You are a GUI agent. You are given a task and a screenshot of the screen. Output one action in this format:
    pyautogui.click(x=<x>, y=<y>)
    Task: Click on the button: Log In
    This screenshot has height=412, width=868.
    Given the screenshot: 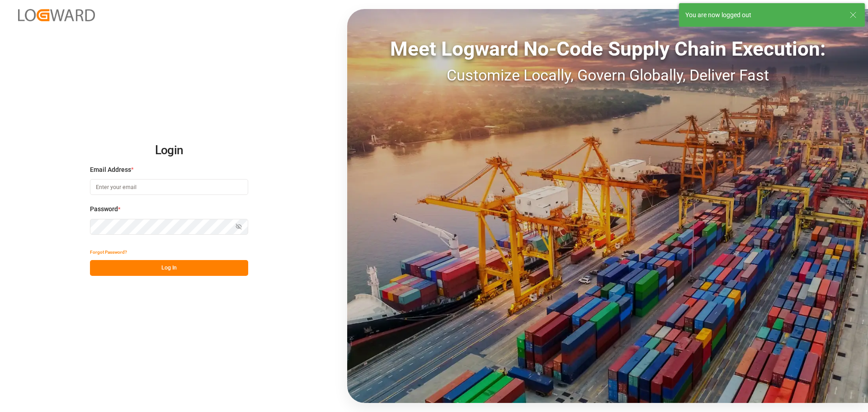 What is the action you would take?
    pyautogui.click(x=169, y=268)
    